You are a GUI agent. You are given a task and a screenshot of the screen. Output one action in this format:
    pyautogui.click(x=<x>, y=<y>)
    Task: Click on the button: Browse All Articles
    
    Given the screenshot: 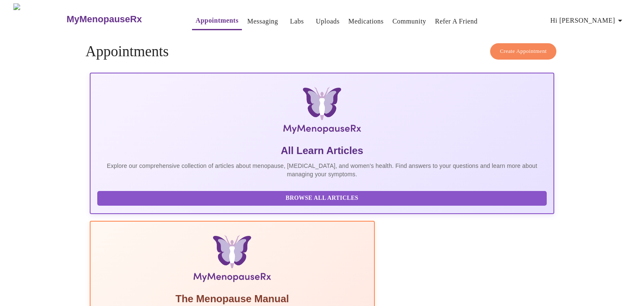 What is the action you would take?
    pyautogui.click(x=322, y=198)
    